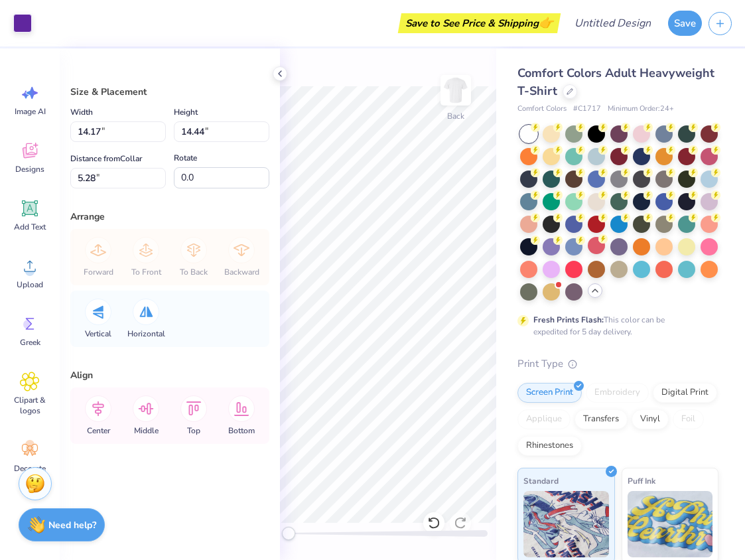 Image resolution: width=745 pixels, height=560 pixels. What do you see at coordinates (670, 524) in the screenshot?
I see `img: Puff Ink` at bounding box center [670, 524].